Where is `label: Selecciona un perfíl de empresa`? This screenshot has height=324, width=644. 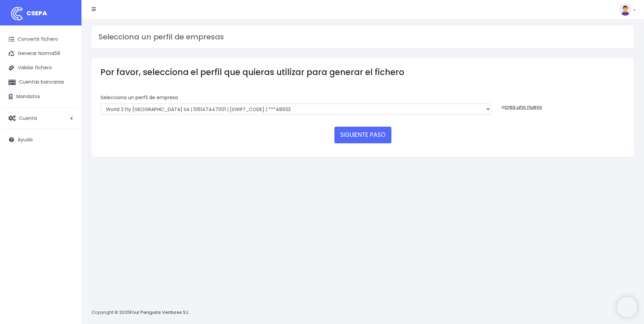 label: Selecciona un perfíl de empresa is located at coordinates (139, 97).